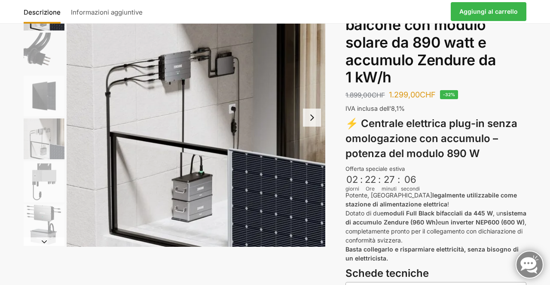 This screenshot has width=550, height=285. I want to click on font: , un, so click(498, 213).